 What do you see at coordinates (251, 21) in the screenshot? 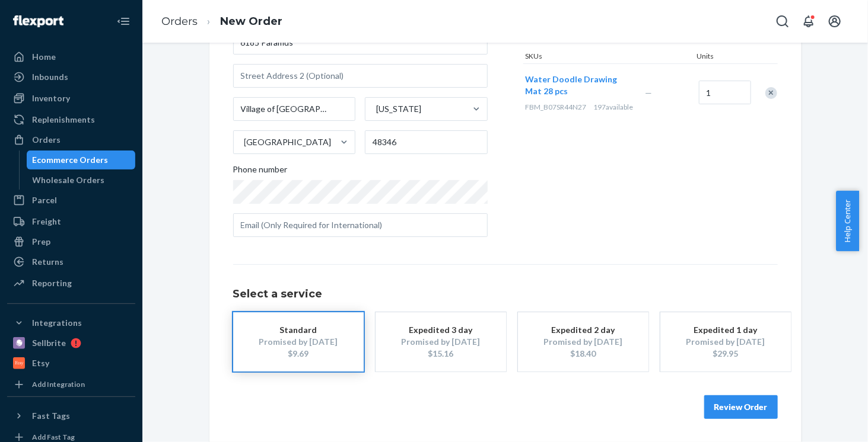
I see `a: New Order` at bounding box center [251, 21].